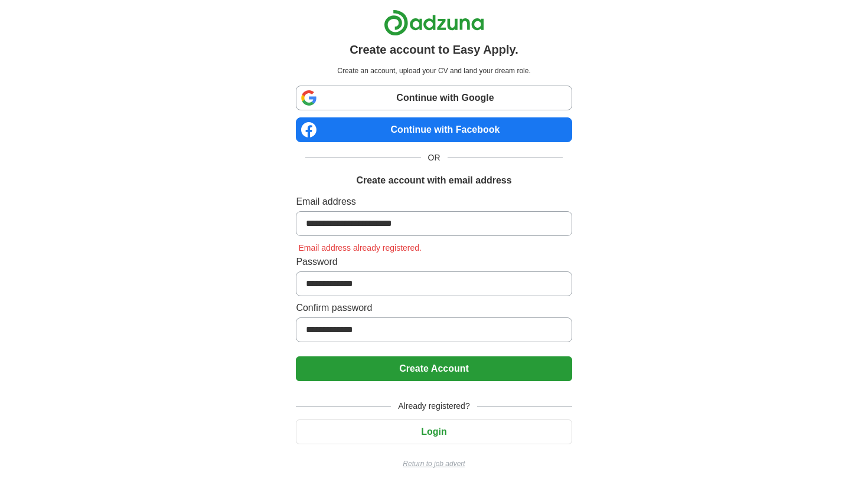 The height and width of the screenshot is (495, 868). Describe the element at coordinates (434, 22) in the screenshot. I see `img: Adzuna logo` at that location.